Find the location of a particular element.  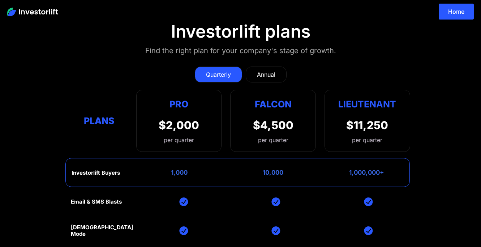

div: $2,000 is located at coordinates (179, 125).